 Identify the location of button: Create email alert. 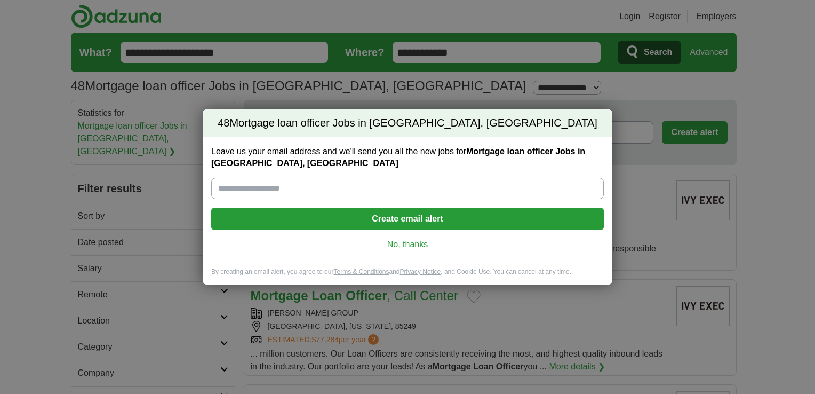
(407, 219).